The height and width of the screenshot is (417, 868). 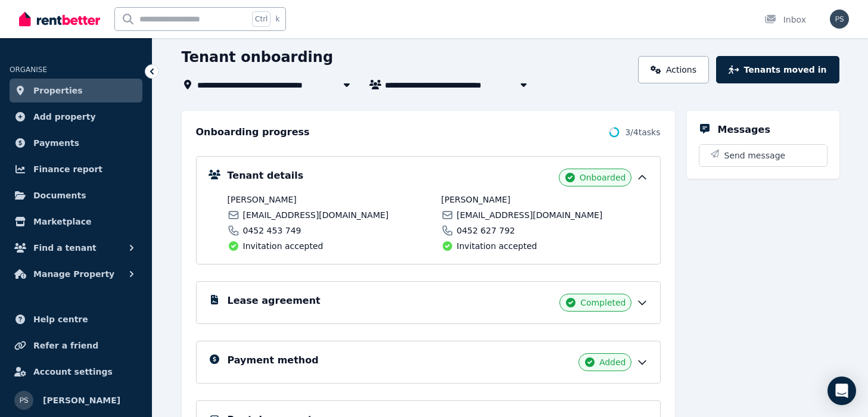 What do you see at coordinates (75, 274) in the screenshot?
I see `button: Manage Property` at bounding box center [75, 274].